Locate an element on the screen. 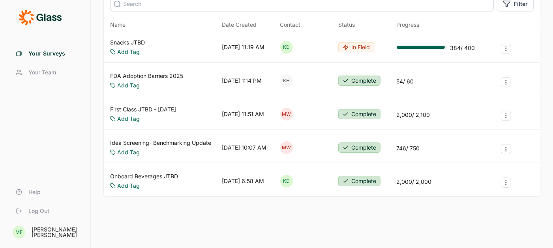 This screenshot has width=553, height=248. a: FDA Adoption Barriers 2025 is located at coordinates (146, 76).